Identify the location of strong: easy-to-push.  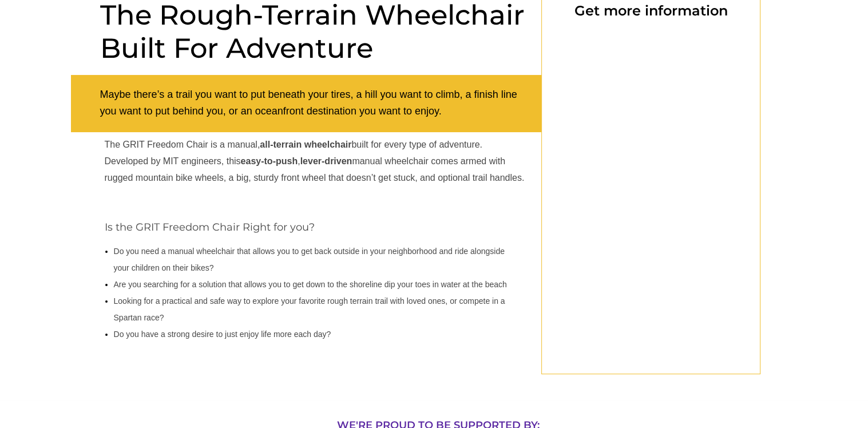
(270, 161).